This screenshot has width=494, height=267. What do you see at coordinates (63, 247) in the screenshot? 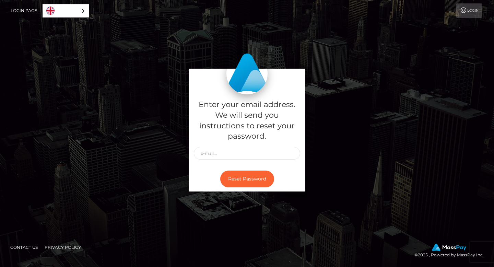
I see `a: Privacy Policy` at bounding box center [63, 247].